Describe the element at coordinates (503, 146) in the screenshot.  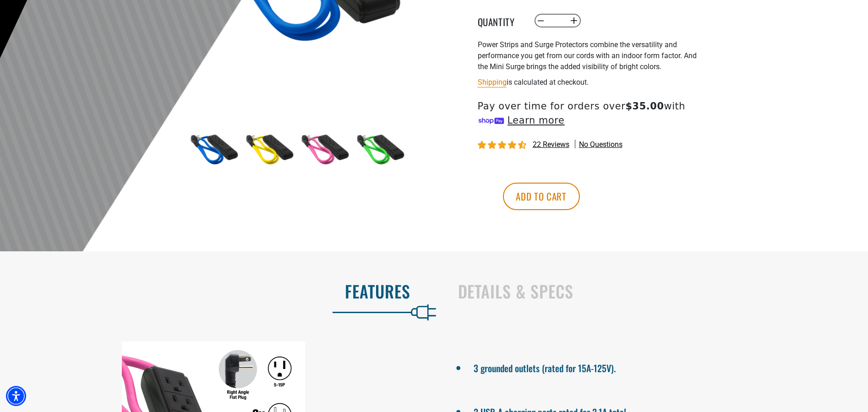
I see `span: 4.36 stars` at that location.